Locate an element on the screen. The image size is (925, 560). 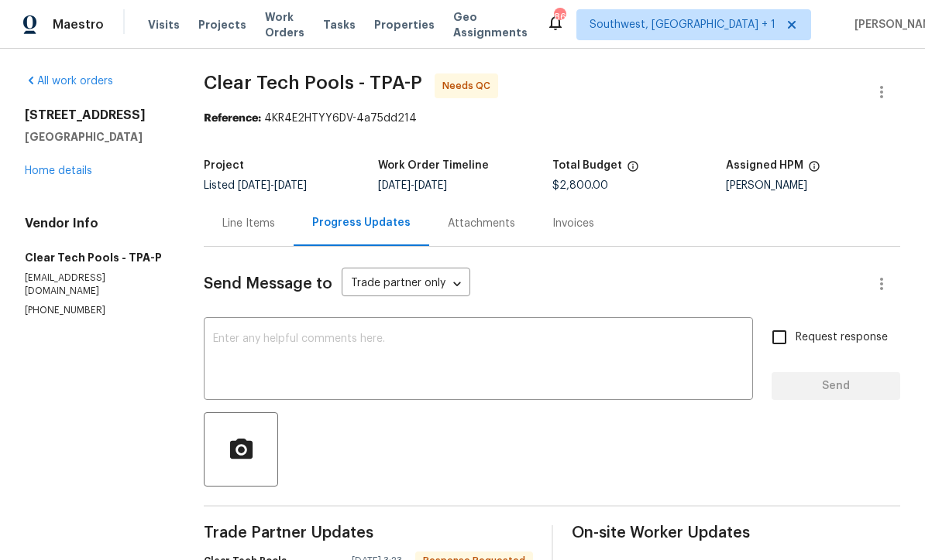
span: Projects is located at coordinates (222, 24).